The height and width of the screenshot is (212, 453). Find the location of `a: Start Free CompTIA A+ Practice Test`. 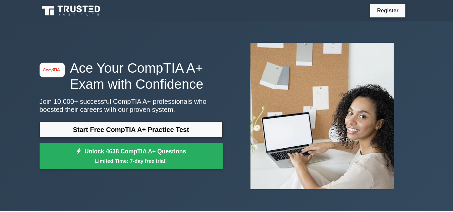

a: Start Free CompTIA A+ Practice Test is located at coordinates (131, 130).